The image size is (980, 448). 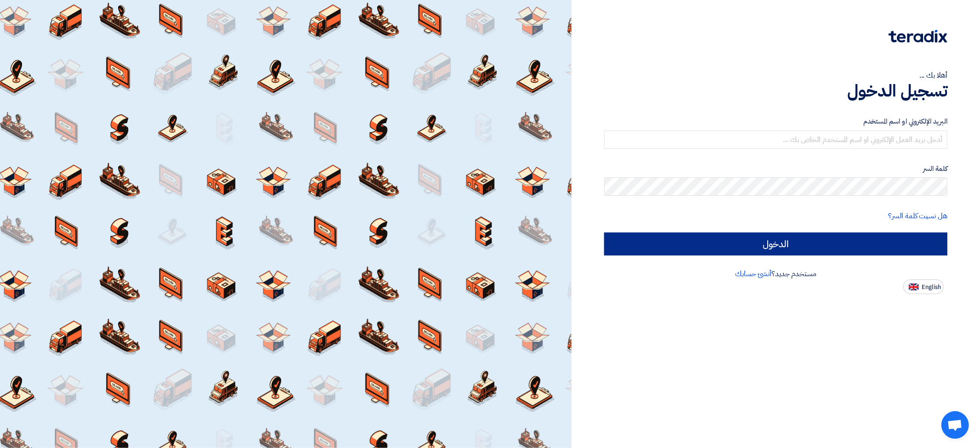 I want to click on input: أدخل بريد العمل الإلكتروني او اسم المستخدم الخاص بك ..., so click(x=776, y=140).